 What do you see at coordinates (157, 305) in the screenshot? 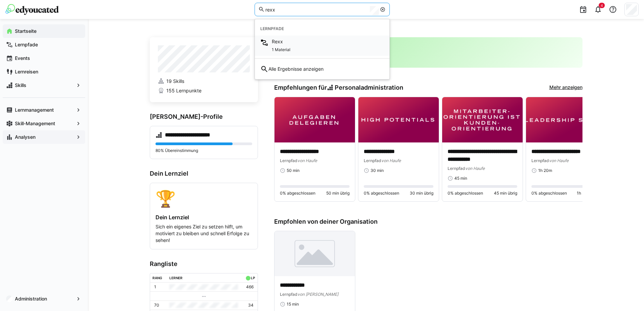
I see `p: 70` at bounding box center [157, 305].